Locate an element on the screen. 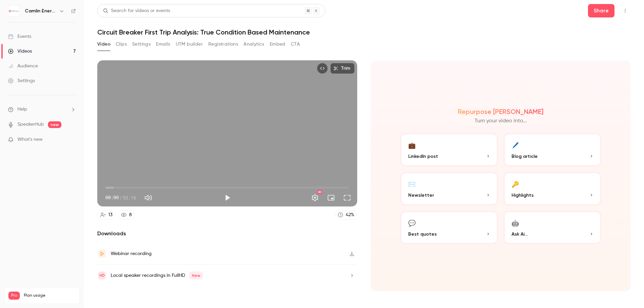 This screenshot has width=644, height=308. span: 53:16 is located at coordinates (130, 198).